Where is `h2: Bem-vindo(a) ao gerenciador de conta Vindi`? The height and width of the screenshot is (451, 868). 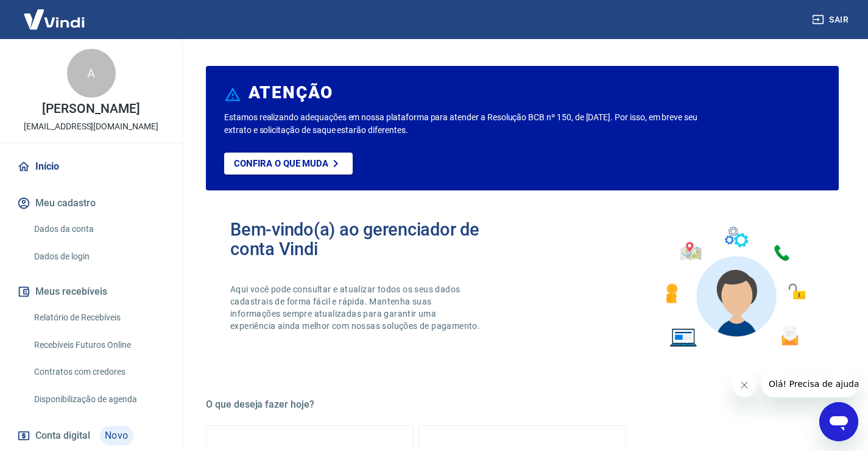 h2: Bem-vindo(a) ao gerenciador de conta Vindi is located at coordinates (376, 239).